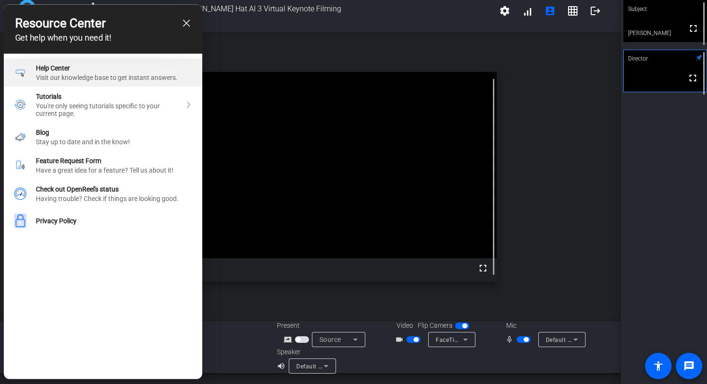 This screenshot has width=707, height=384. Describe the element at coordinates (114, 142) in the screenshot. I see `div: Stay up to date and in the know!` at that location.